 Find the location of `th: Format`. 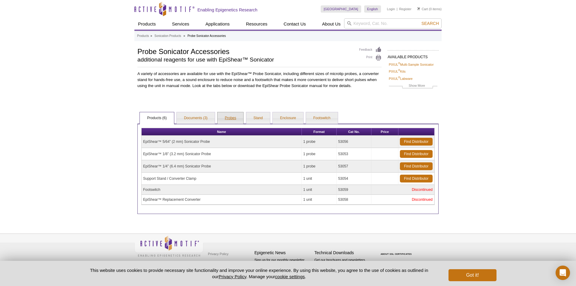

th: Format is located at coordinates (319, 132).